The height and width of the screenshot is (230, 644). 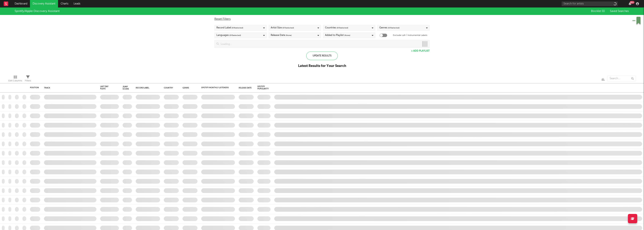 What do you see at coordinates (632, 2) in the screenshot?
I see `div: 99 +` at bounding box center [632, 2].